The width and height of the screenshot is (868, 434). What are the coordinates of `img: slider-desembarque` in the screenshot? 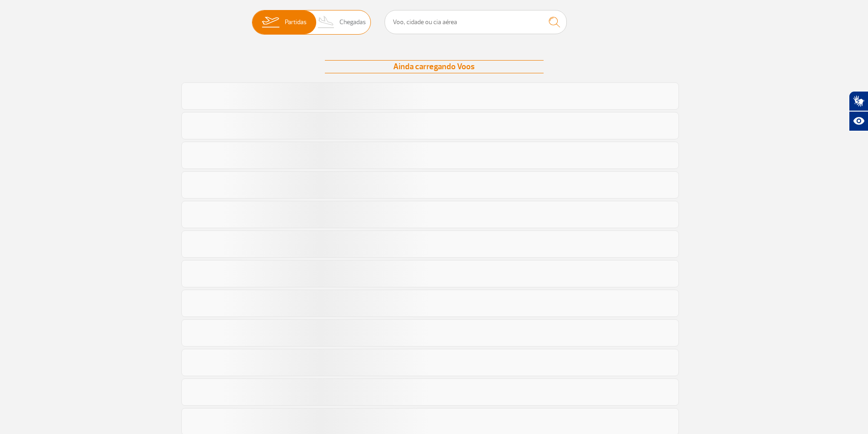 It's located at (326, 22).